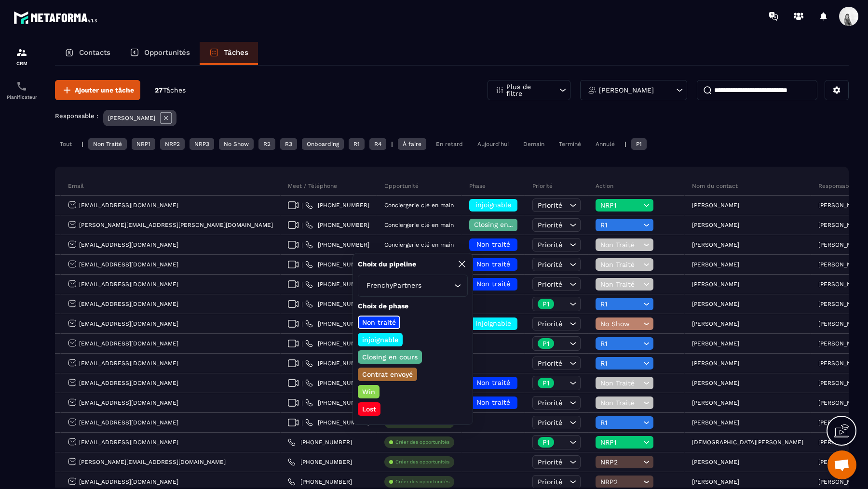  I want to click on p: Non traité, so click(379, 322).